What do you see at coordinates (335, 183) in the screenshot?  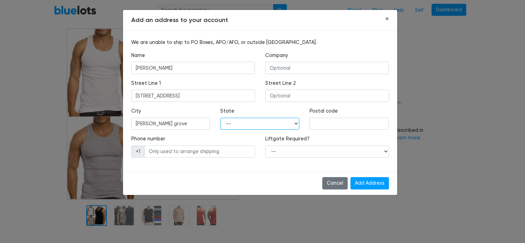 I see `button: Cancel` at bounding box center [335, 183].